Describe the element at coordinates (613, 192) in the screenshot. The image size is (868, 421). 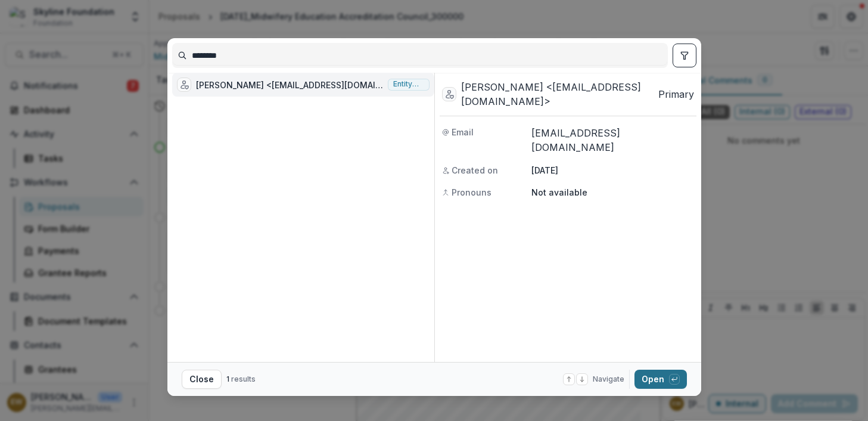
I see `p: Not available` at that location.